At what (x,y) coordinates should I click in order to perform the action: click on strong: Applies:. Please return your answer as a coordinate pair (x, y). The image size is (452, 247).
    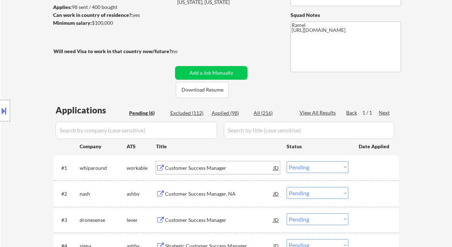
    Looking at the image, I should click on (62, 7).